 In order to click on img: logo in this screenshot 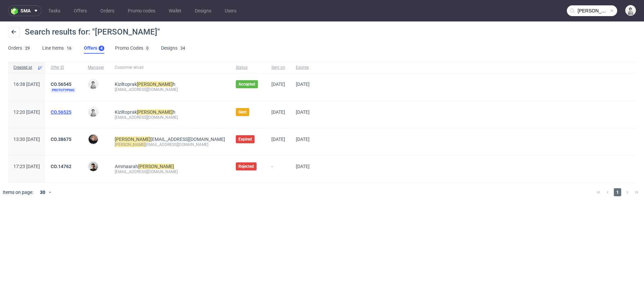, I will do `click(15, 11)`.